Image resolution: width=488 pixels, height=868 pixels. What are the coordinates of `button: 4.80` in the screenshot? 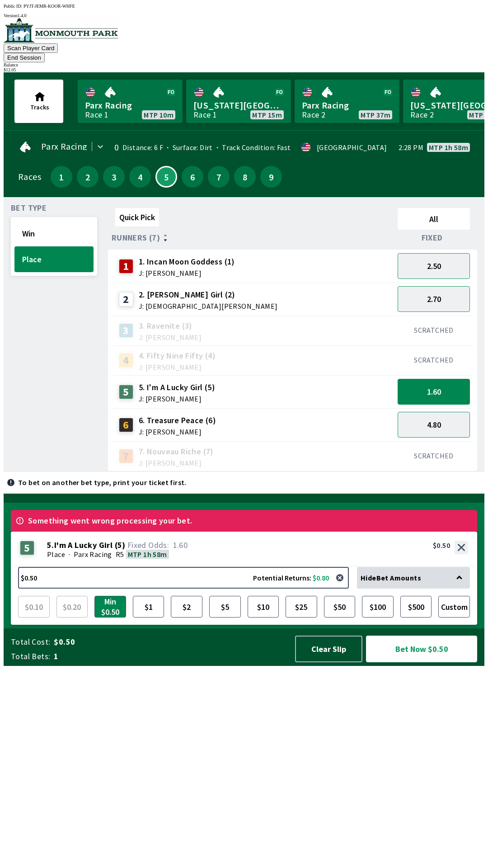 It's located at (434, 425).